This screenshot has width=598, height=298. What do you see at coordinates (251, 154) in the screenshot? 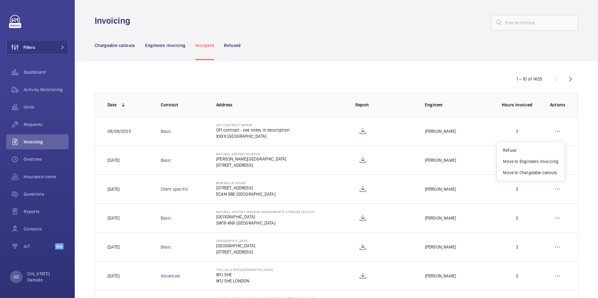
I see `p: Natural History Museum` at bounding box center [251, 154].